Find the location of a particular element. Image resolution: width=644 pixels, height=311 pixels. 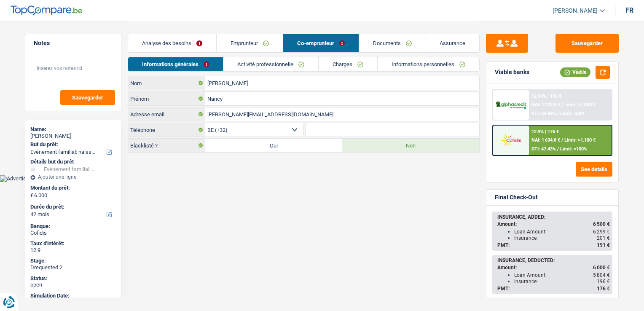

img: AlphaCredit is located at coordinates (511, 105).